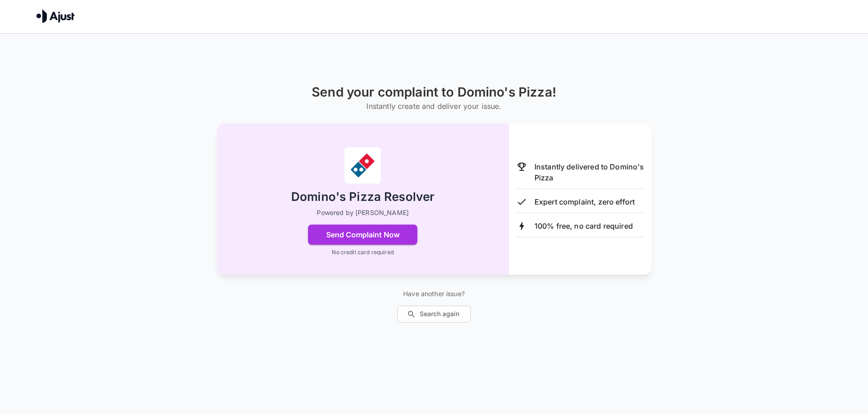  Describe the element at coordinates (362, 165) in the screenshot. I see `img: Domino's Pizza` at that location.